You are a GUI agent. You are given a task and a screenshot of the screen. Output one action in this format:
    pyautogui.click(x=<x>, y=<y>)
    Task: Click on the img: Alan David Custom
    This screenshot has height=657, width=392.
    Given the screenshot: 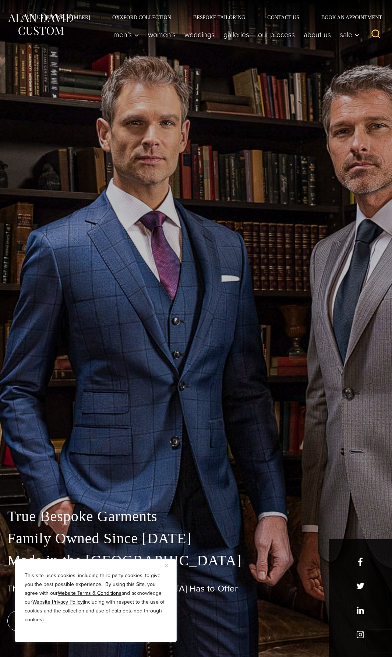 What is the action you would take?
    pyautogui.click(x=41, y=24)
    